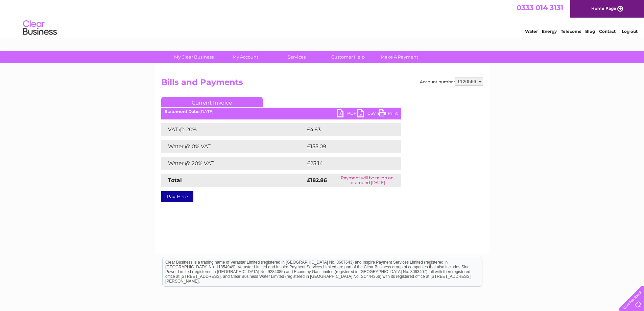 This screenshot has height=311, width=644. What do you see at coordinates (177, 197) in the screenshot?
I see `a: Pay Here` at bounding box center [177, 197].